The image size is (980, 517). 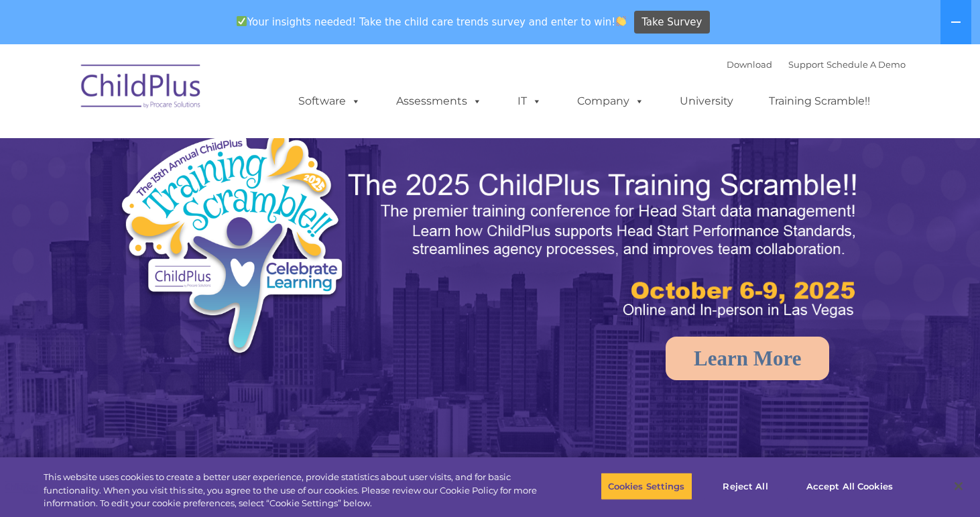 What do you see at coordinates (330, 102) in the screenshot?
I see `a: Software` at bounding box center [330, 102].